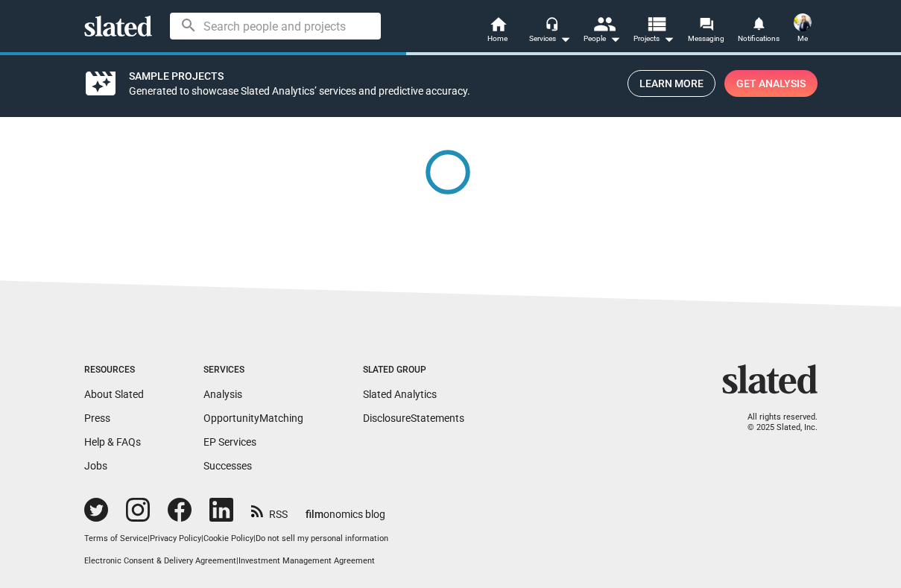 The height and width of the screenshot is (588, 901). What do you see at coordinates (413, 370) in the screenshot?
I see `div: Slated Group` at bounding box center [413, 370].